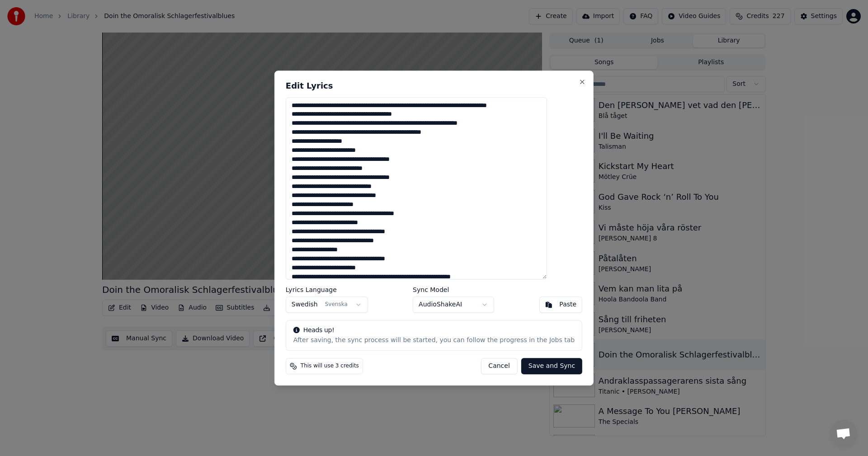 Image resolution: width=868 pixels, height=456 pixels. I want to click on div: Paste, so click(567, 304).